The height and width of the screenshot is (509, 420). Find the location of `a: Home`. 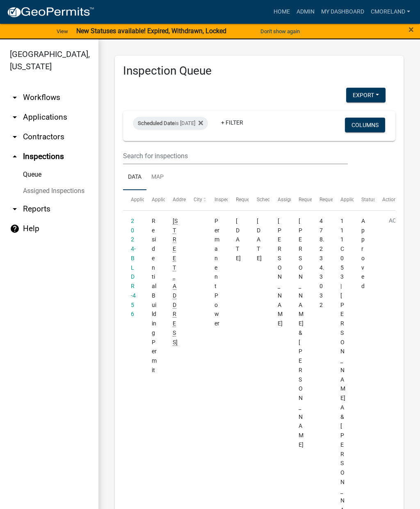

a: Home is located at coordinates (282, 12).